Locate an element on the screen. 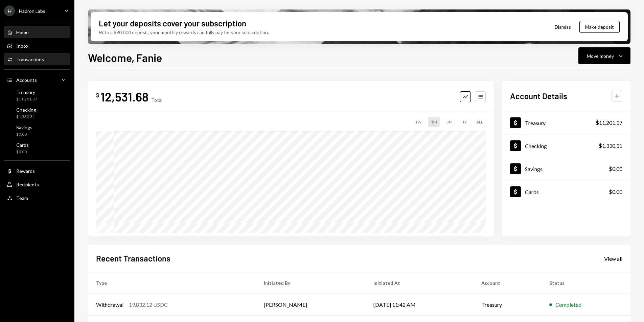 This screenshot has width=644, height=322. div: Accounts is located at coordinates (26, 80).